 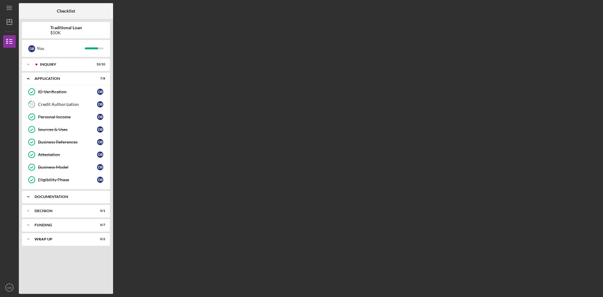 What do you see at coordinates (62, 211) in the screenshot?
I see `div: Decision` at bounding box center [62, 211].